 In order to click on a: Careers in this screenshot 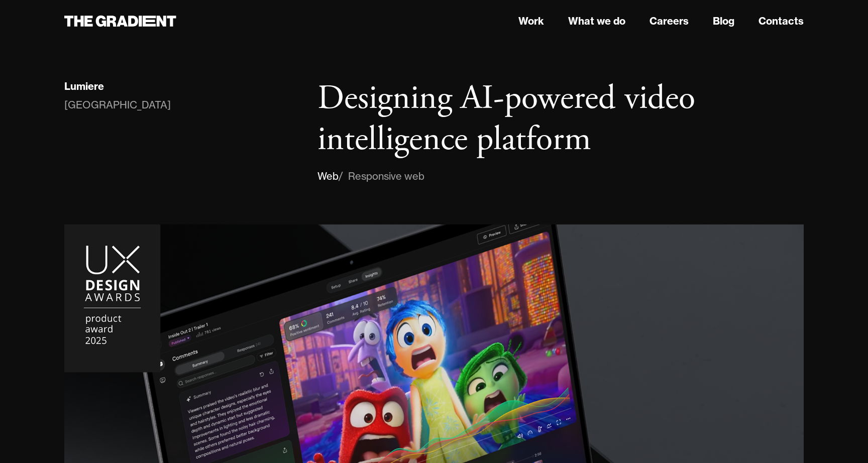, I will do `click(669, 21)`.